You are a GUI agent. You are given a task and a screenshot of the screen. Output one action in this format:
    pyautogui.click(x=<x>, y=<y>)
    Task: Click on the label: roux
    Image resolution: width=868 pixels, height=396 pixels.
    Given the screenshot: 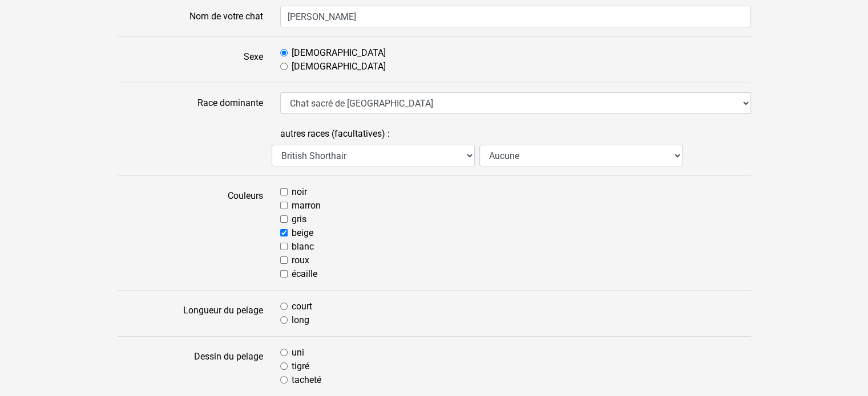 What is the action you would take?
    pyautogui.click(x=300, y=261)
    